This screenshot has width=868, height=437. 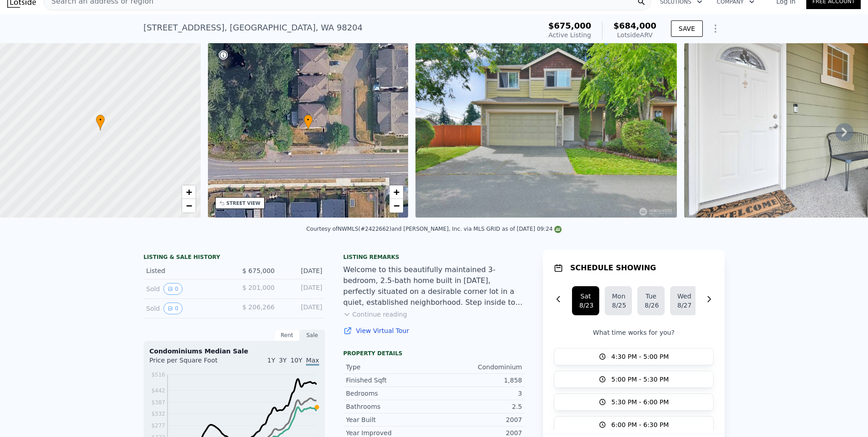 I want to click on tspan: $277, so click(x=158, y=426).